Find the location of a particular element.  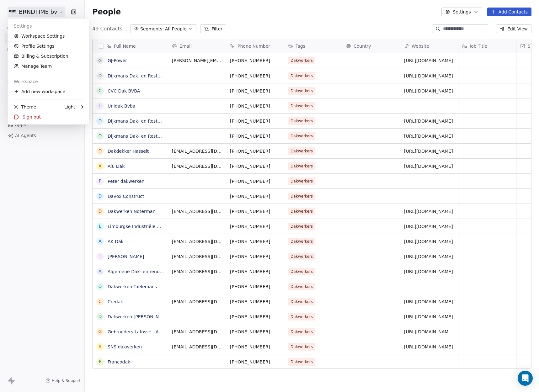

div: Sign out is located at coordinates (48, 117).